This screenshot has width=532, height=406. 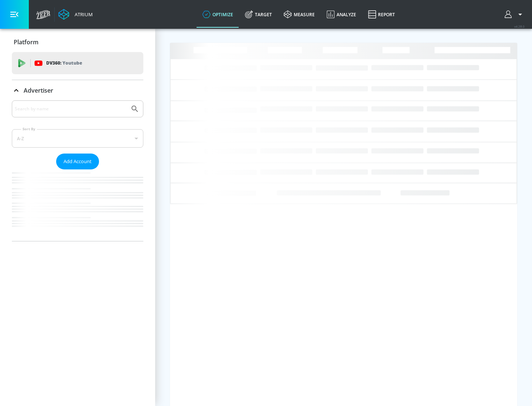 What do you see at coordinates (77, 161) in the screenshot?
I see `span: Add Account` at bounding box center [77, 161].